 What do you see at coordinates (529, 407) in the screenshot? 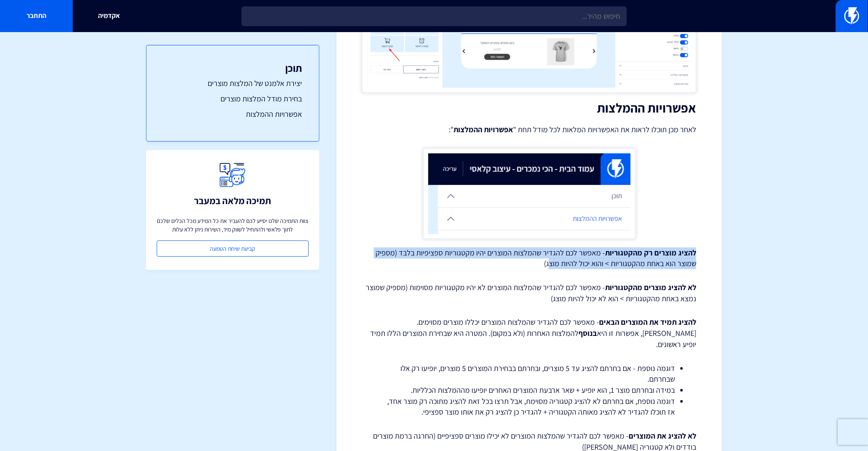
I see `li: דוגמה נוספת, אם בחרתם לא להציג קטגוריה מסוימת, אבל תרצו בכל זאת להציג מתוכה רק מוצר אחד, אז תוכלו...` at bounding box center [529, 407].